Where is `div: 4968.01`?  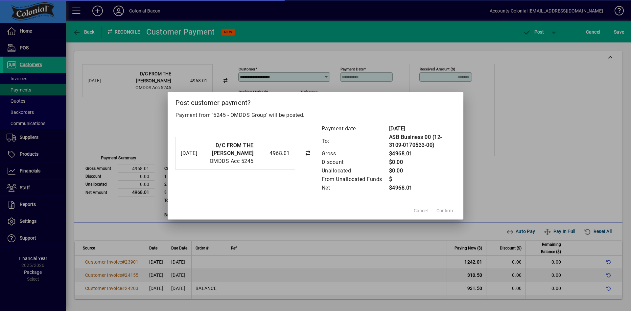 div: 4968.01 is located at coordinates (273, 153).